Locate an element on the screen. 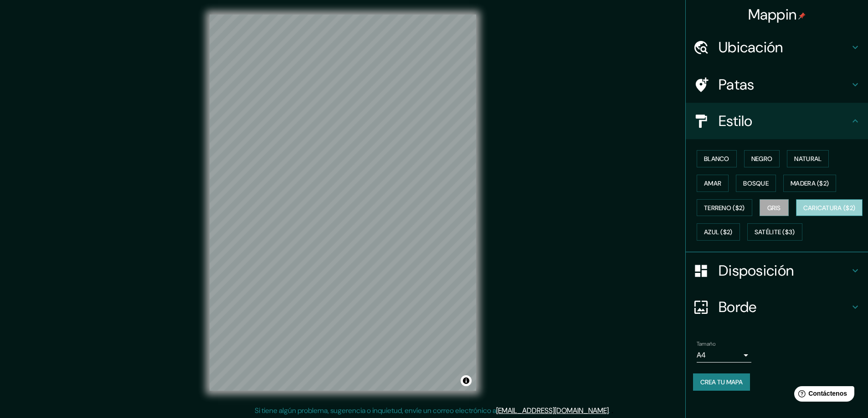  button: Gris is located at coordinates (774, 208).